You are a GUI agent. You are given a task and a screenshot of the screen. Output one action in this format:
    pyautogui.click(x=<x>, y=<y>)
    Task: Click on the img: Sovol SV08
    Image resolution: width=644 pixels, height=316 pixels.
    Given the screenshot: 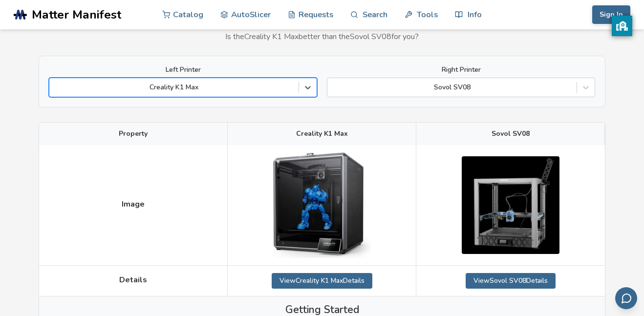 What is the action you would take?
    pyautogui.click(x=511, y=205)
    